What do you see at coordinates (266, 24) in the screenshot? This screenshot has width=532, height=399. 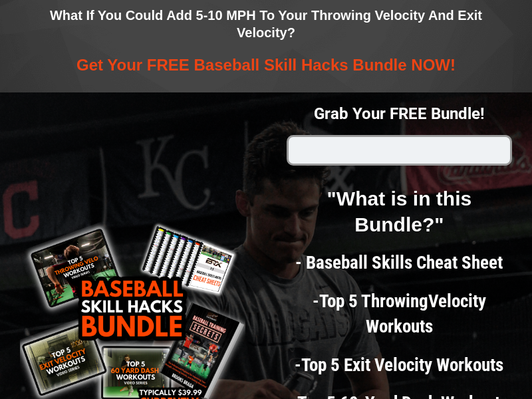 I see `span: What If You Could Add 5-10 MPH To Your Throwing Velocity And Exit Velocity?` at bounding box center [266, 24].